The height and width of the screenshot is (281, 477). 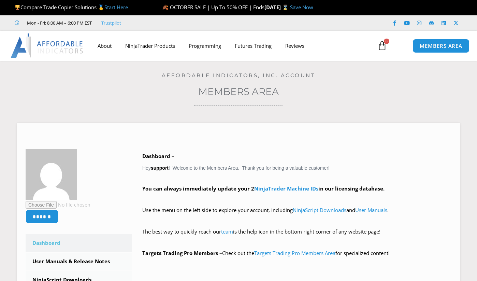 I want to click on a: 0, so click(x=382, y=46).